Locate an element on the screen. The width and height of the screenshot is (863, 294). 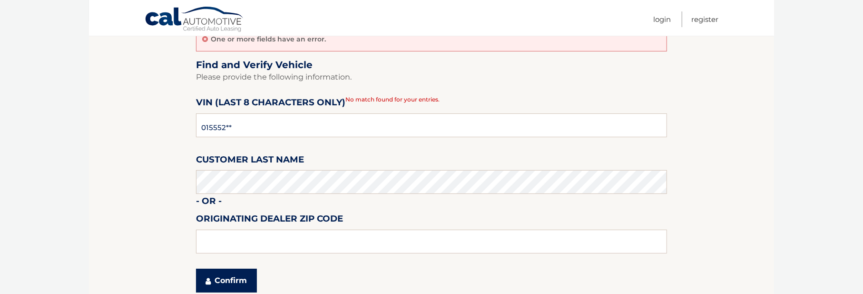
a: Register is located at coordinates (705, 19).